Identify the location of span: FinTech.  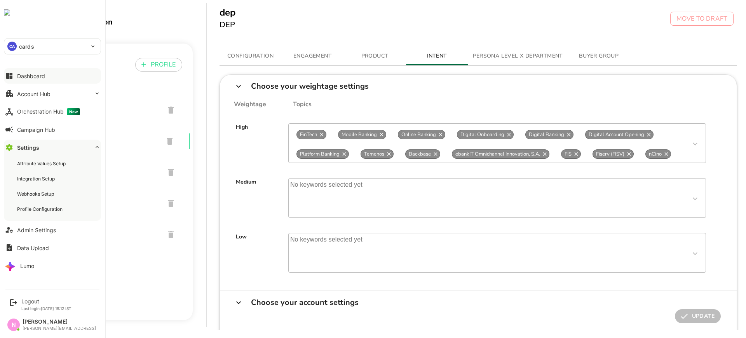
(281, 134).